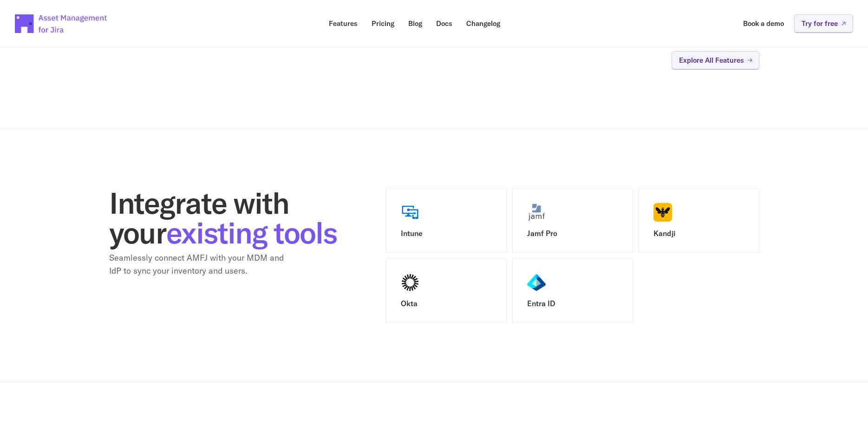 The width and height of the screenshot is (868, 427). What do you see at coordinates (446, 303) in the screenshot?
I see `h3: Okta` at bounding box center [446, 303].